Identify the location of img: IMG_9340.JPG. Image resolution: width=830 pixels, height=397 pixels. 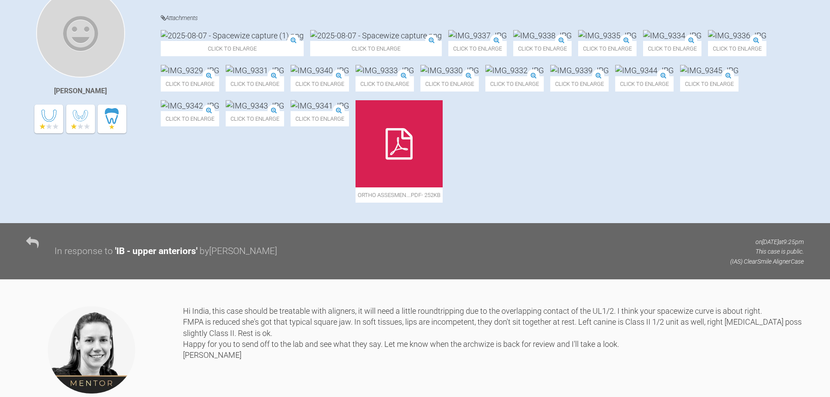
(320, 70).